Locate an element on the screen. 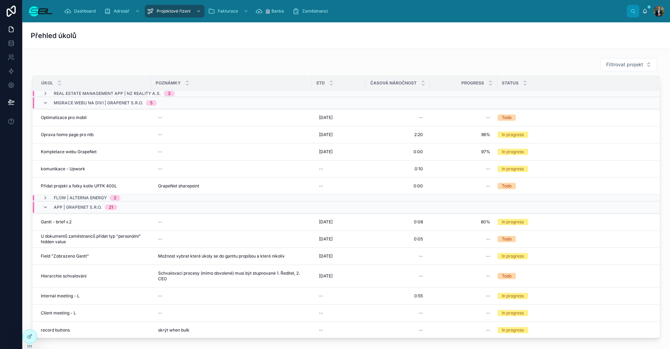 This screenshot has height=349, width=670. a: Hierarchie schvalování is located at coordinates (94, 276).